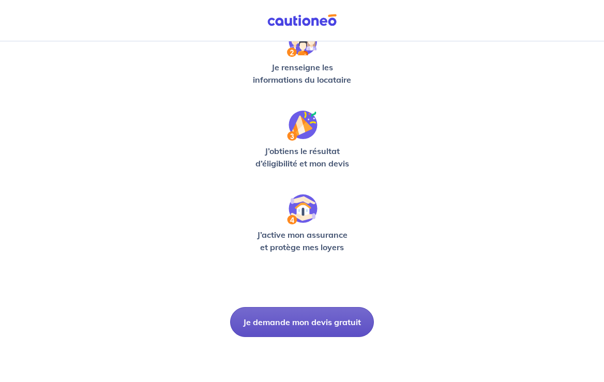 Image resolution: width=604 pixels, height=382 pixels. Describe the element at coordinates (302, 209) in the screenshot. I see `img: /static/bfff1cf634d835d9112899e6a3df1a5d/Step-4.svg` at that location.